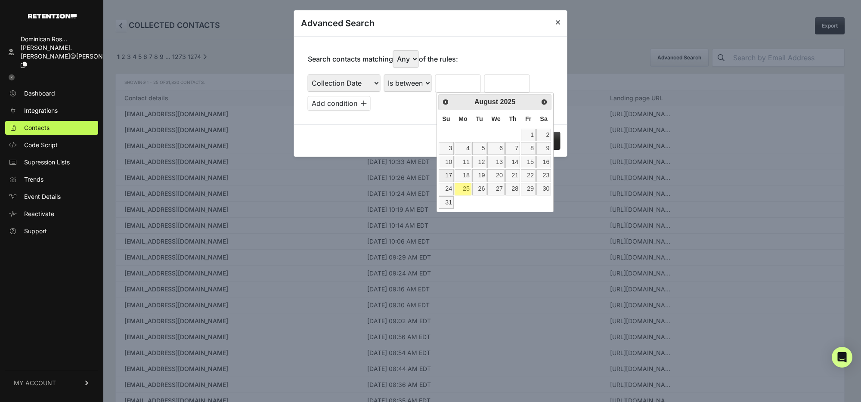 The height and width of the screenshot is (402, 861). I want to click on span: Event Details, so click(42, 197).